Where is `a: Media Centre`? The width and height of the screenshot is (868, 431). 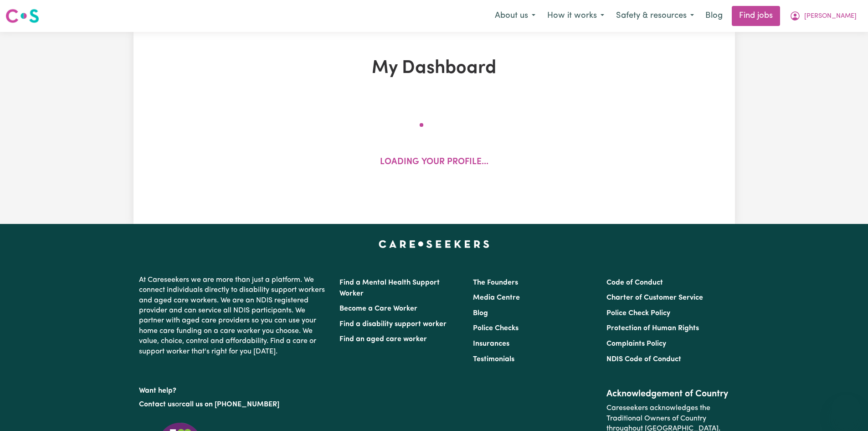
a: Media Centre is located at coordinates (496, 298).